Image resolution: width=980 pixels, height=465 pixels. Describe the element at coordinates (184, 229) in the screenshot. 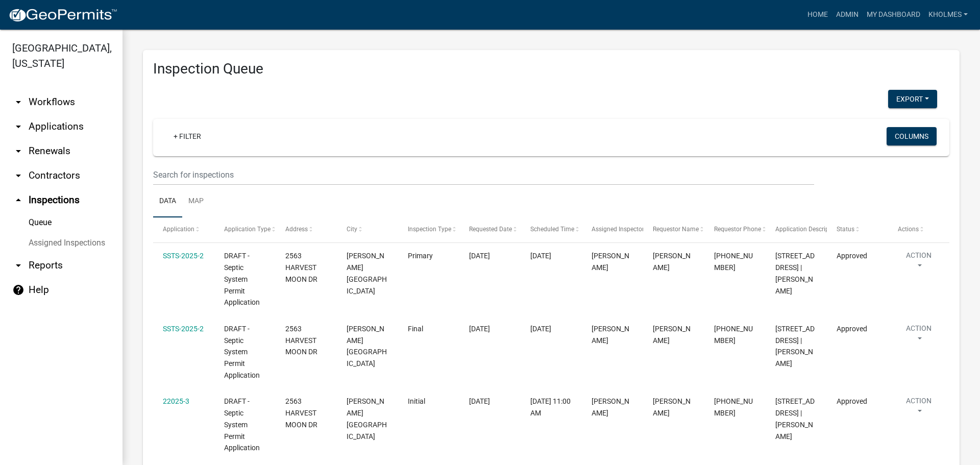

I see `datatable-header-cell: Application` at that location.